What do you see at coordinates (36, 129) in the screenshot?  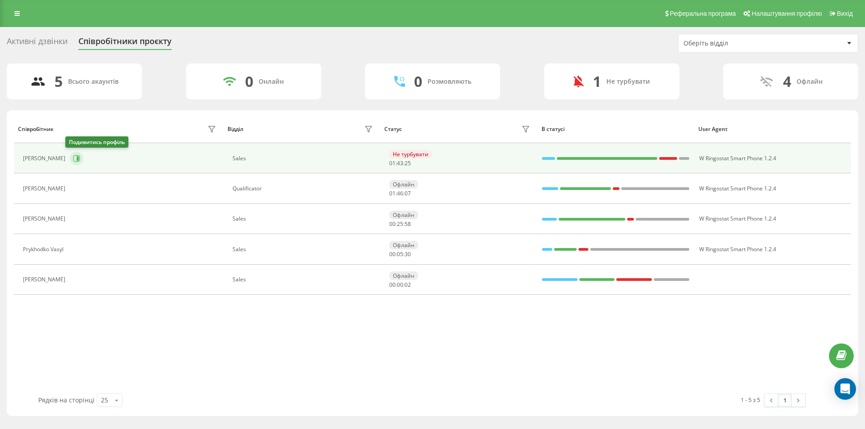 I see `div: Співробітник` at bounding box center [36, 129].